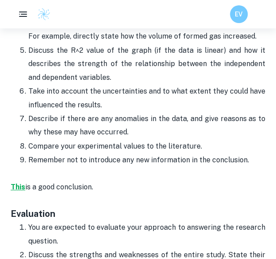 The height and width of the screenshot is (259, 276). I want to click on a: This, so click(18, 186).